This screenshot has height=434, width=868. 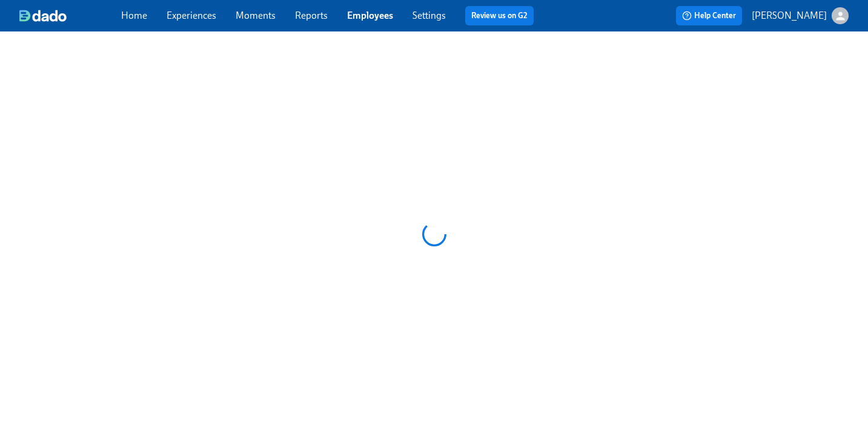 I want to click on a: dado, so click(x=70, y=16).